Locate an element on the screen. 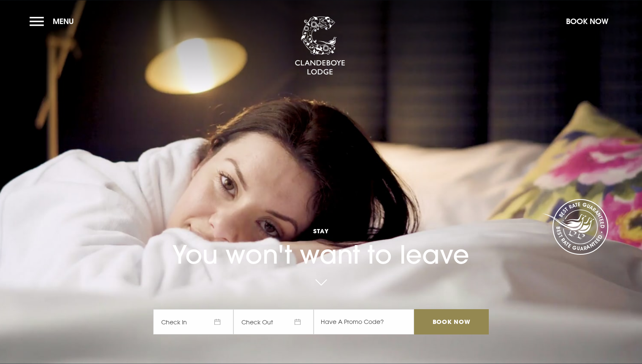 This screenshot has height=364, width=642. input: Have A Promo Code? is located at coordinates (364, 322).